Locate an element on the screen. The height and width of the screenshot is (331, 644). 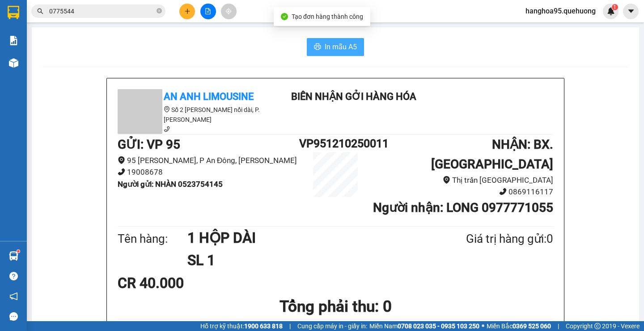
span: Cung cấp máy in - giấy in: is located at coordinates (333, 326).